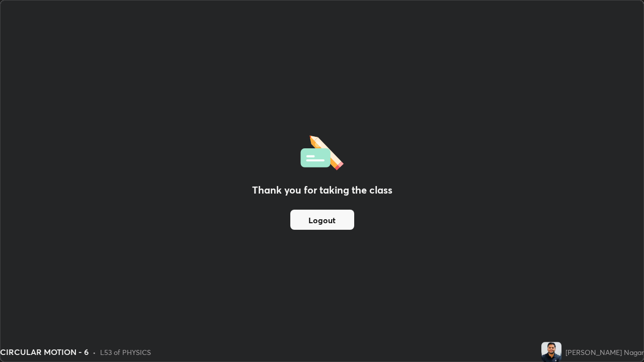 The width and height of the screenshot is (644, 362). What do you see at coordinates (322, 190) in the screenshot?
I see `h2: Thank you for taking the class` at bounding box center [322, 190].